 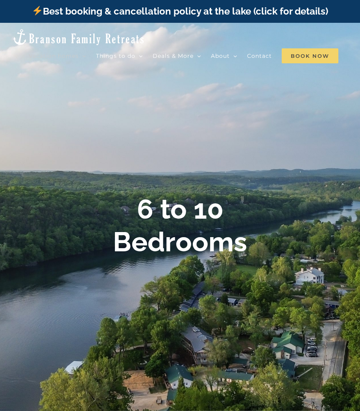 What do you see at coordinates (180, 225) in the screenshot?
I see `b: 6 to 10 Bedrooms` at bounding box center [180, 225].